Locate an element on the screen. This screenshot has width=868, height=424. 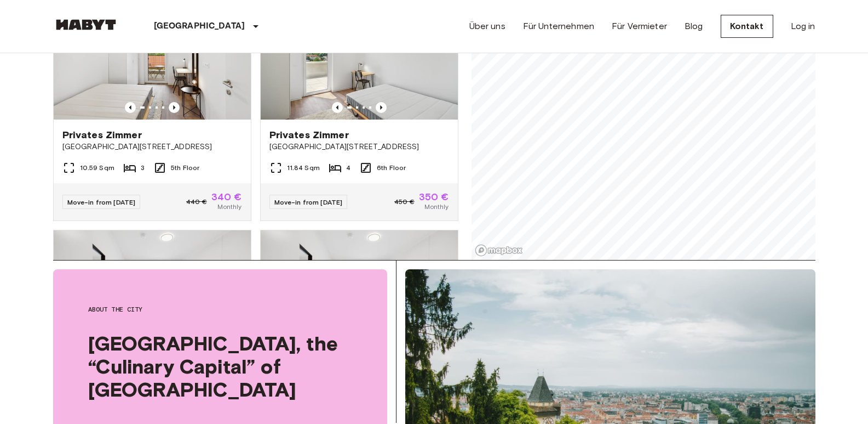
span: 440 € is located at coordinates (196, 202).